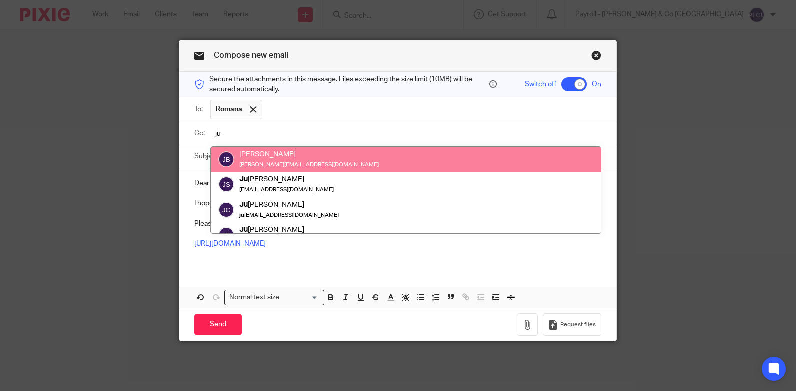 The height and width of the screenshot is (391, 796). What do you see at coordinates (540, 84) in the screenshot?
I see `span: Switch off` at bounding box center [540, 84].